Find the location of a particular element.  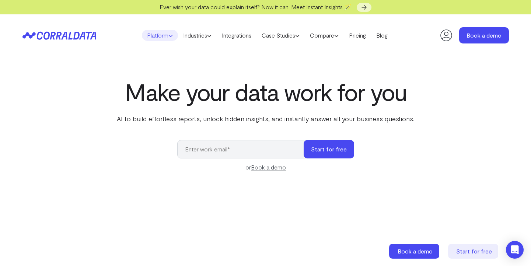

span: Start for free is located at coordinates (474, 251).